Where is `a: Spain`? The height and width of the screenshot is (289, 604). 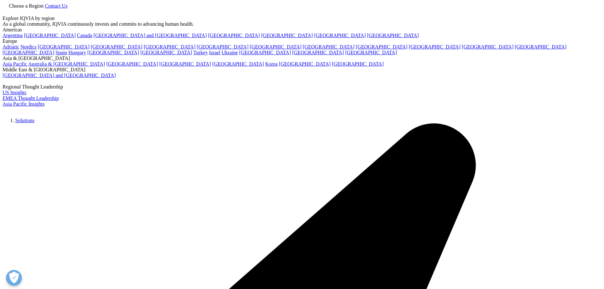
a: Spain is located at coordinates (61, 52).